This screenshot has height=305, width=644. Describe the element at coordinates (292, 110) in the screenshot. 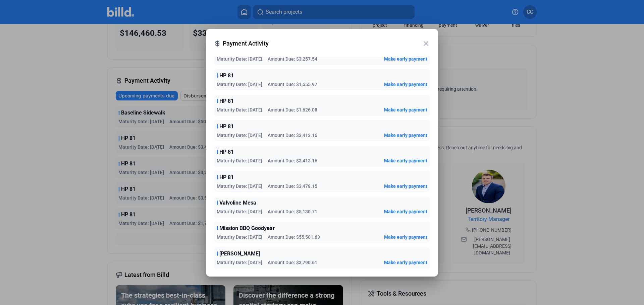

I see `span: Amount Due: $1,626.08` at that location.